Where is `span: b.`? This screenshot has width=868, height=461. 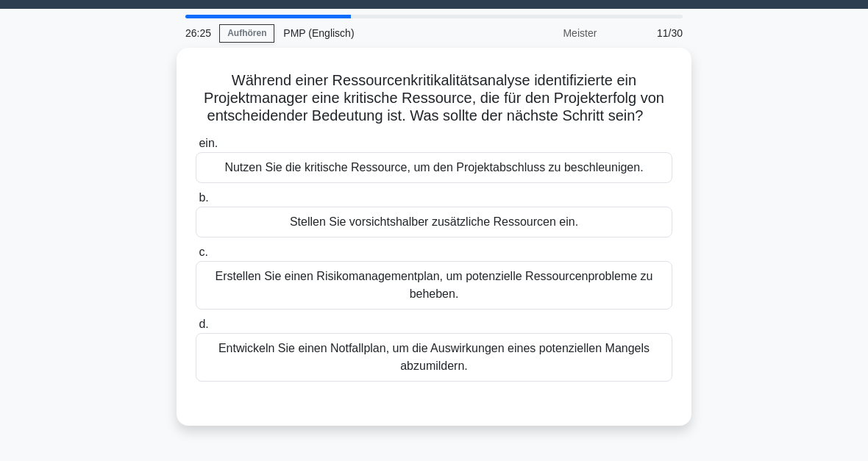 span: b. is located at coordinates (203, 197).